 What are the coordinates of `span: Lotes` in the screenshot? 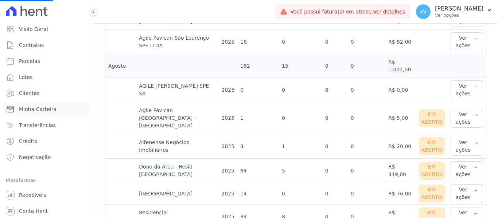 It's located at (26, 77).